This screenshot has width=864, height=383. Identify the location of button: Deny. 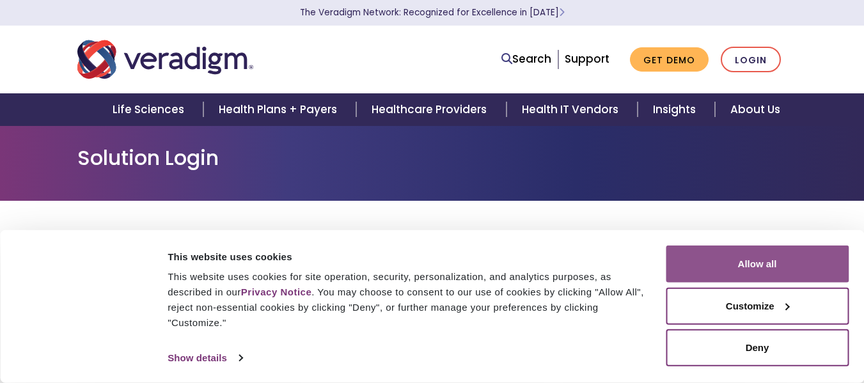
(757, 348).